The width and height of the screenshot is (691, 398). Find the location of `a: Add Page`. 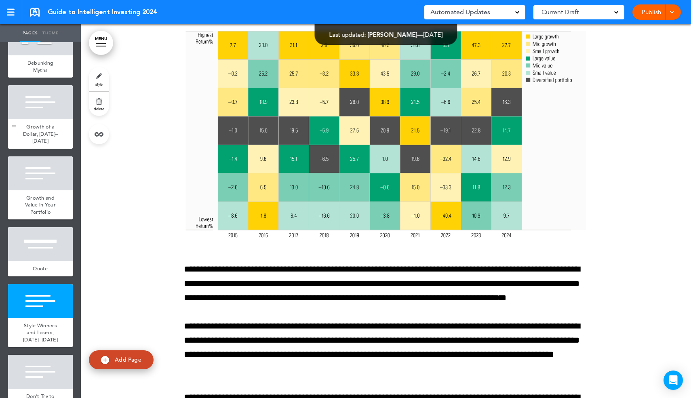

a: Add Page is located at coordinates (121, 359).